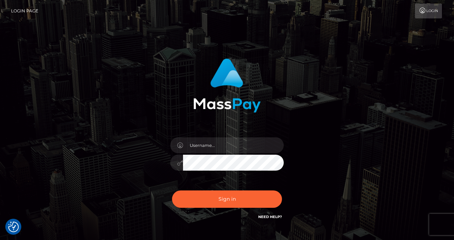 The height and width of the screenshot is (240, 454). What do you see at coordinates (24, 11) in the screenshot?
I see `a: Login Page` at bounding box center [24, 11].